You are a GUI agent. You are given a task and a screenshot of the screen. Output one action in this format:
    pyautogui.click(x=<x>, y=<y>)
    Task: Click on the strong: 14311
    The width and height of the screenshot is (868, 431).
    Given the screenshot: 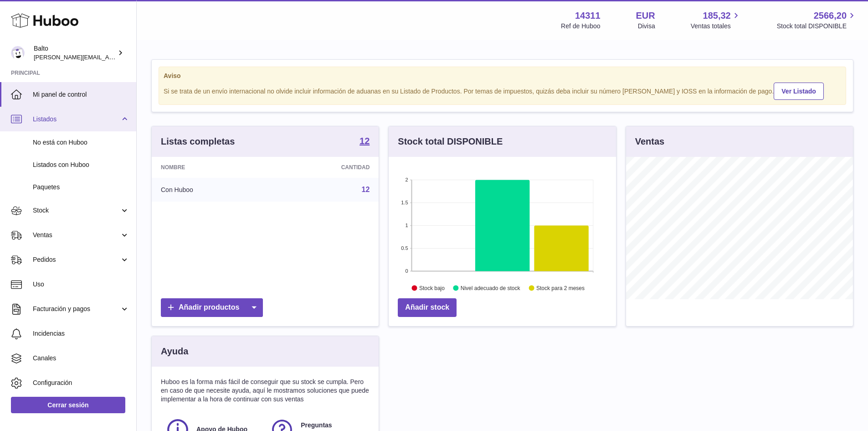 What is the action you would take?
    pyautogui.click(x=587, y=16)
    